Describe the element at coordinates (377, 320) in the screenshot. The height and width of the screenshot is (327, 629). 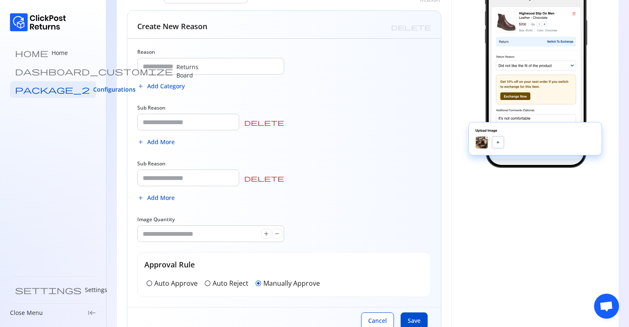
I see `span: Cancel` at that location.